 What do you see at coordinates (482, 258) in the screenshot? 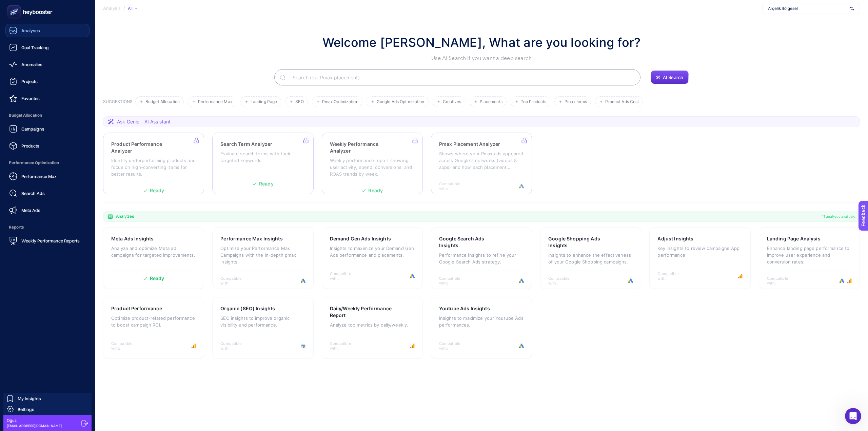
I see `a: Google Search Ads InsightsPerformance insights to refine your Google Search Ads strategy.Compatib...` at bounding box center [482, 258].